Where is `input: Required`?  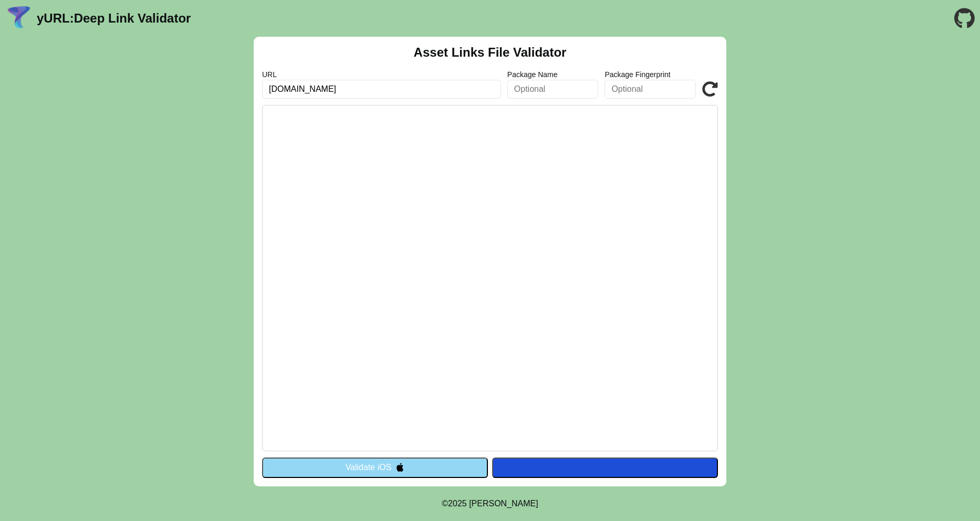
input: Required is located at coordinates (381, 89).